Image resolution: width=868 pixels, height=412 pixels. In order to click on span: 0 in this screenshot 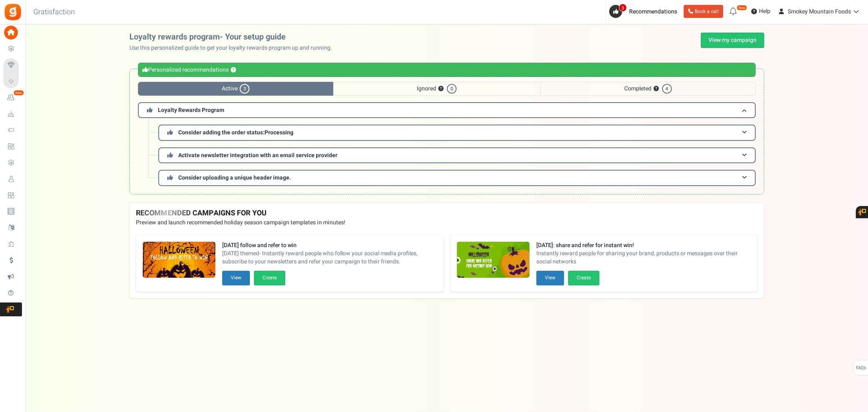, I will do `click(452, 89)`.